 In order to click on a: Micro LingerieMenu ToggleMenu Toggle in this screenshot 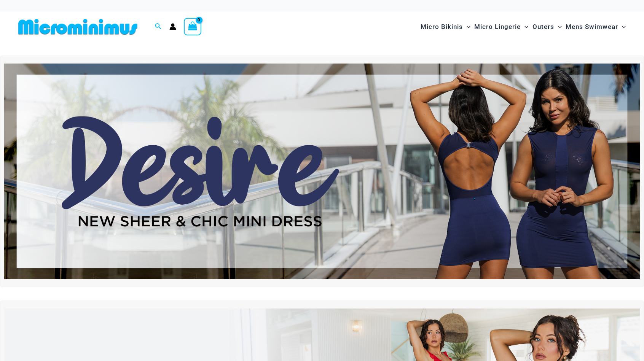, I will do `click(501, 27)`.